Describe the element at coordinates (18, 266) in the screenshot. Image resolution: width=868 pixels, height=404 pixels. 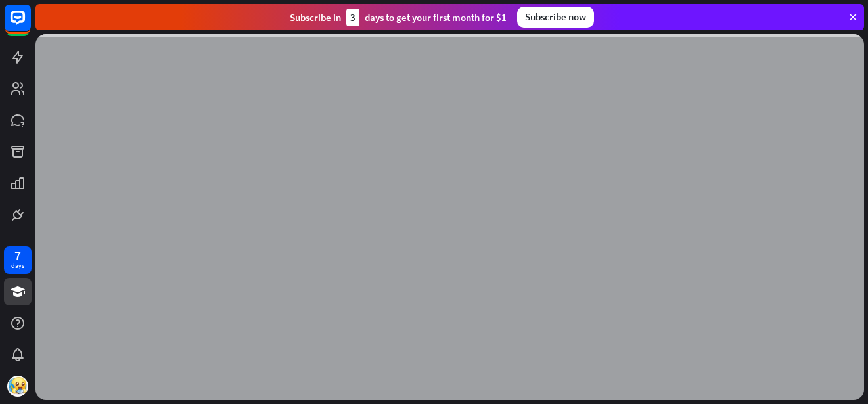
I see `div: days` at that location.